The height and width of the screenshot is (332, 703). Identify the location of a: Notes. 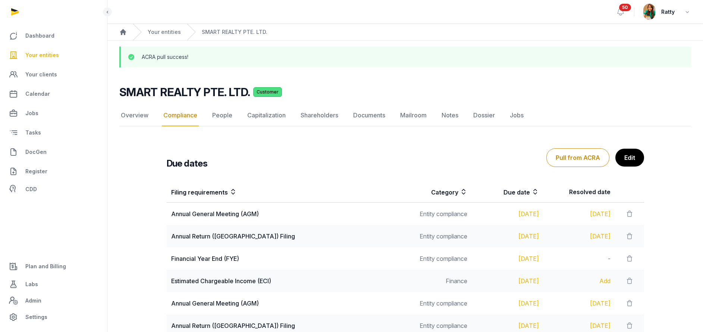
(450, 116).